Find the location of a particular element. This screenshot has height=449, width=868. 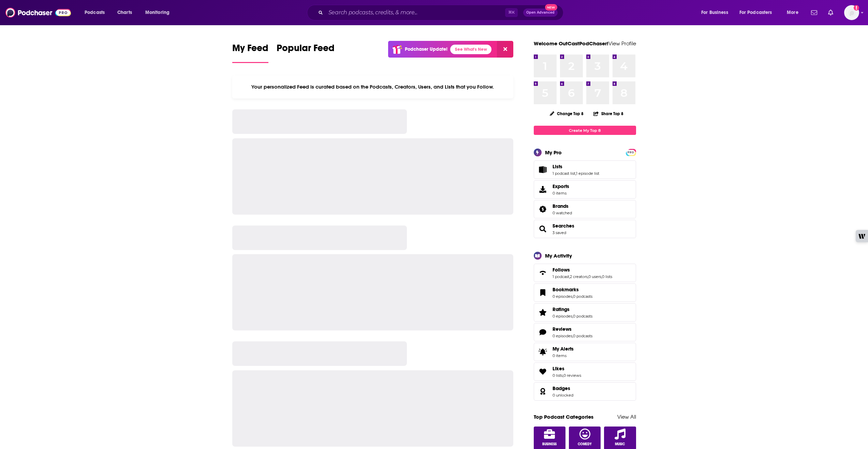

a: 0 users is located at coordinates (595, 277).